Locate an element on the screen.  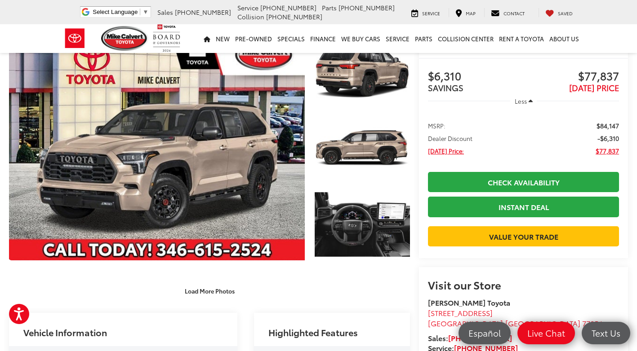
span: Parts is located at coordinates (329, 8).